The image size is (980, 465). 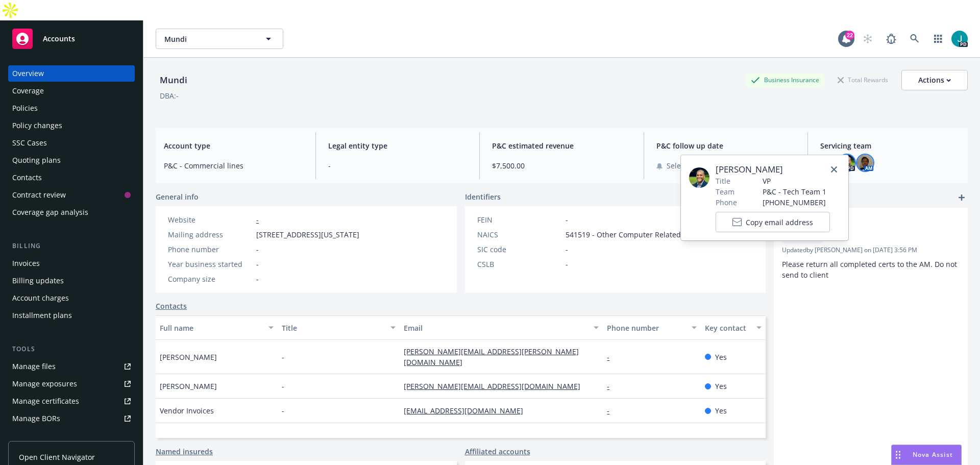 What do you see at coordinates (797, 191) in the screenshot?
I see `span: P&C - Tech Team 1` at bounding box center [797, 191].